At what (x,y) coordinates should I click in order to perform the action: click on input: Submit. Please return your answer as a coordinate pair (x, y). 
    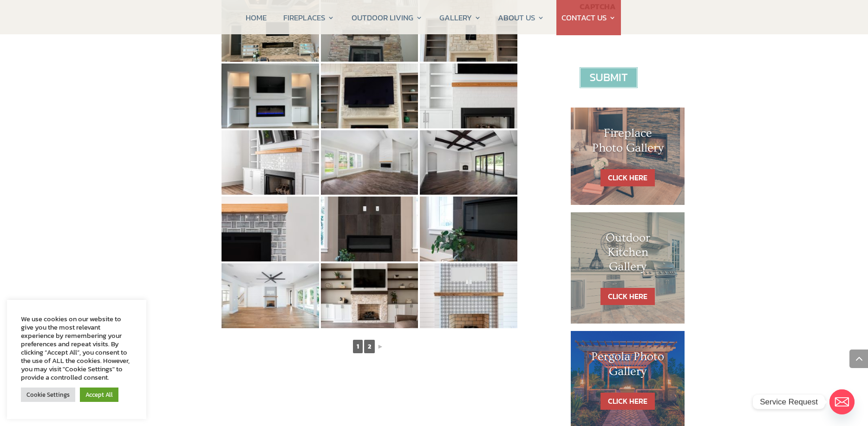
    Looking at the image, I should click on (608, 77).